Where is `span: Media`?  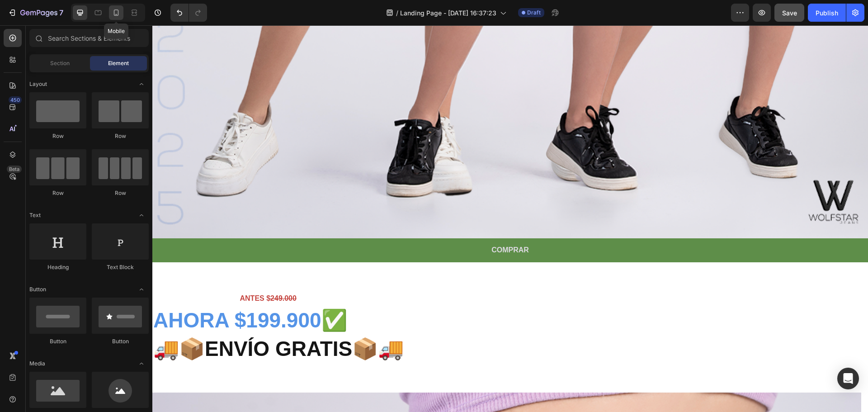
span: Media is located at coordinates (37, 363).